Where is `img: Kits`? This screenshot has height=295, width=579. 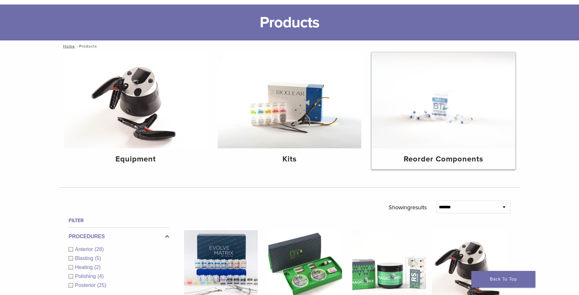
img: Kits is located at coordinates (289, 100).